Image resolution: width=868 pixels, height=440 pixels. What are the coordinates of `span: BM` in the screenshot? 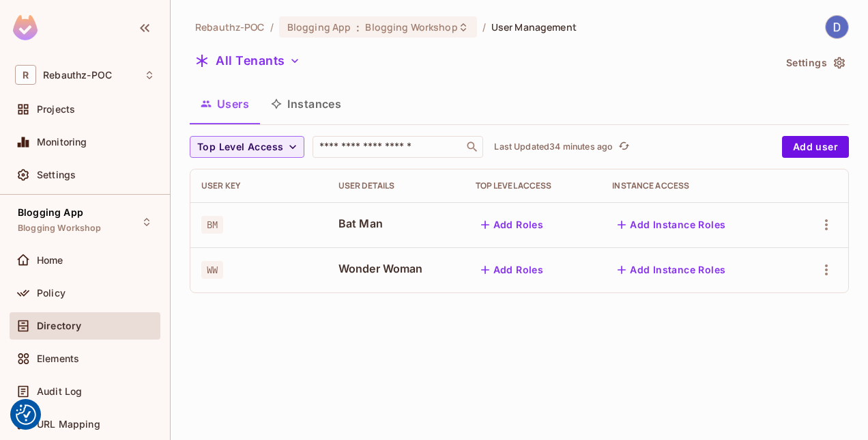 It's located at (212, 225).